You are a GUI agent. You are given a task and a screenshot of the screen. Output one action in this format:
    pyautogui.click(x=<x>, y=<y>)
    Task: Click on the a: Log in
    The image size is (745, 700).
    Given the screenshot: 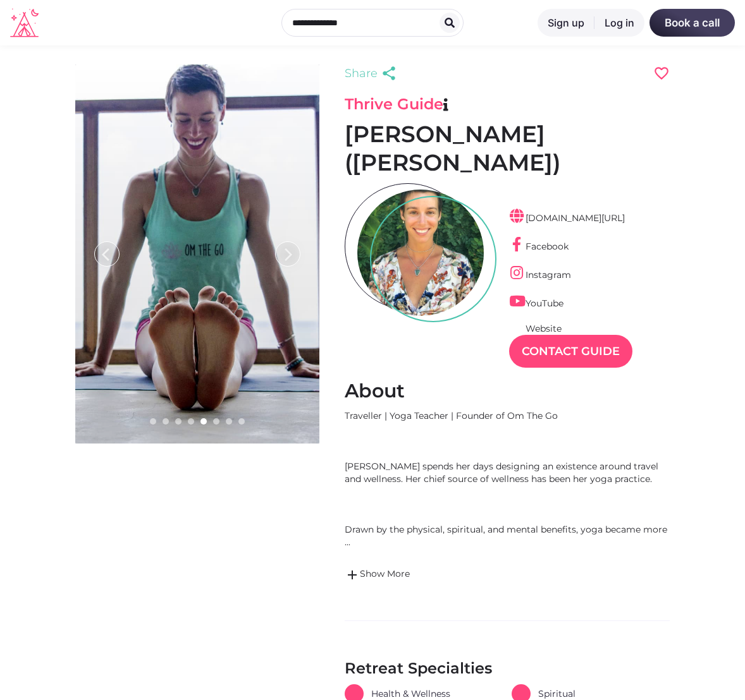 What is the action you would take?
    pyautogui.click(x=619, y=22)
    